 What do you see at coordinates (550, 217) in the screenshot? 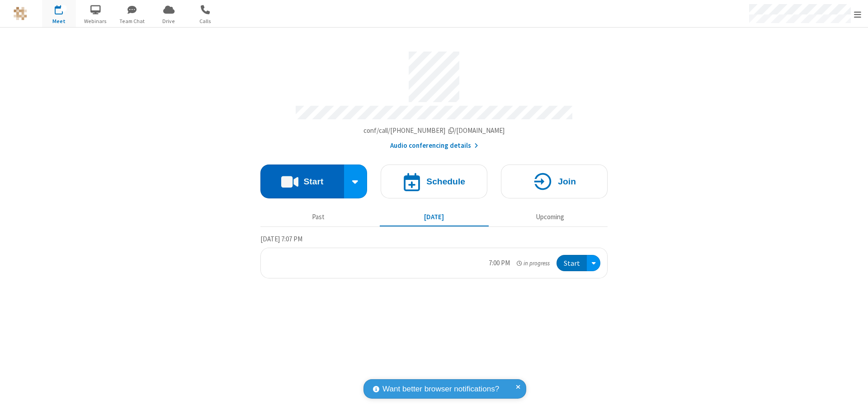
I see `button: Upcoming` at bounding box center [550, 217].